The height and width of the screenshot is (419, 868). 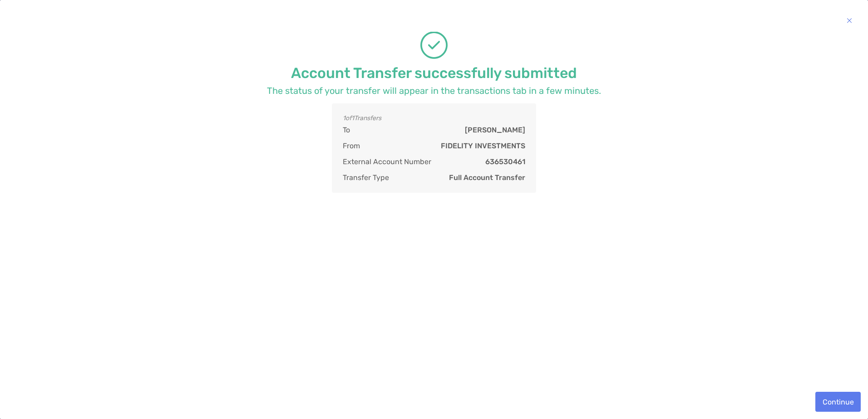 I want to click on span: From, so click(x=351, y=146).